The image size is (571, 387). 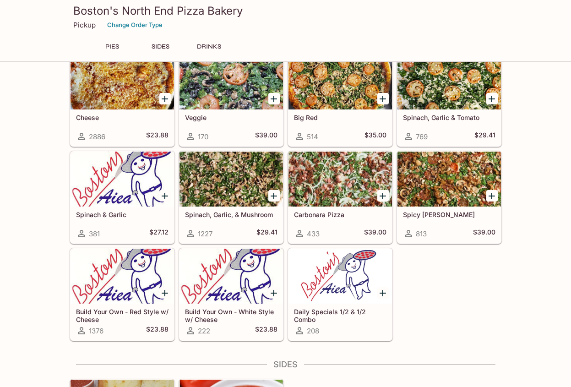 I want to click on div: Spinach, Garlic & Tomato, so click(x=449, y=82).